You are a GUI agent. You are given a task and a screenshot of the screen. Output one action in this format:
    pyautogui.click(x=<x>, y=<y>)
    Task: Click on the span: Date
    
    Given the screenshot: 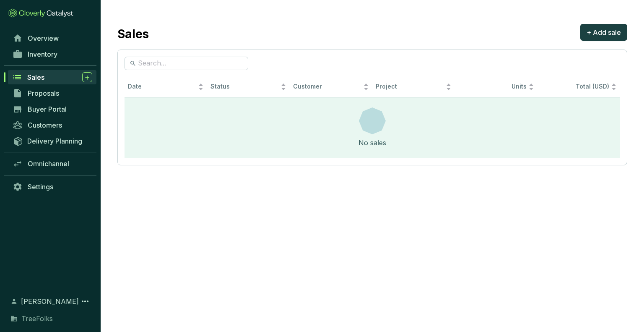 What is the action you would take?
    pyautogui.click(x=162, y=87)
    